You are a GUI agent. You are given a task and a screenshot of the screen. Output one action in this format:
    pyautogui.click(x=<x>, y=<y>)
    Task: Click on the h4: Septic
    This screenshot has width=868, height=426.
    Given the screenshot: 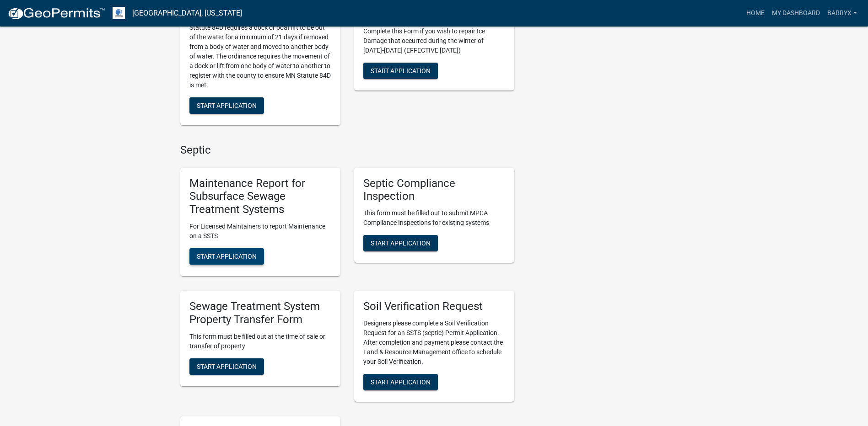 What is the action you would take?
    pyautogui.click(x=347, y=150)
    